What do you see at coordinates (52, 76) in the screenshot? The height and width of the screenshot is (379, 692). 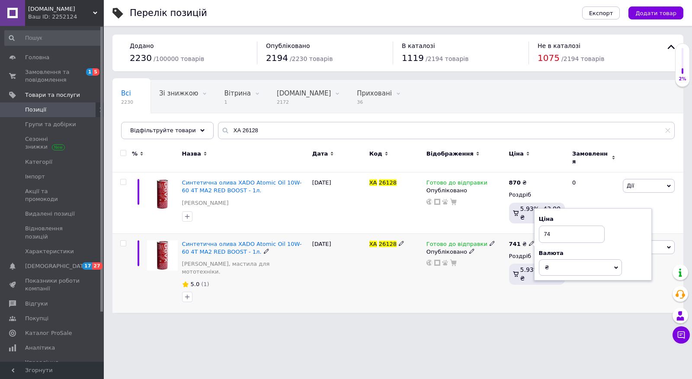 I see `span: Замовлення та повідомлення` at bounding box center [52, 76].